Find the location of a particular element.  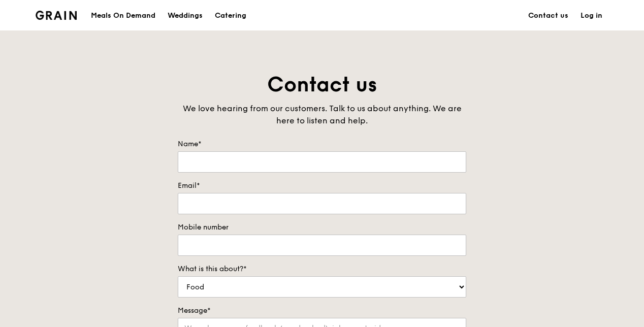

a: Weddings is located at coordinates (185, 16).